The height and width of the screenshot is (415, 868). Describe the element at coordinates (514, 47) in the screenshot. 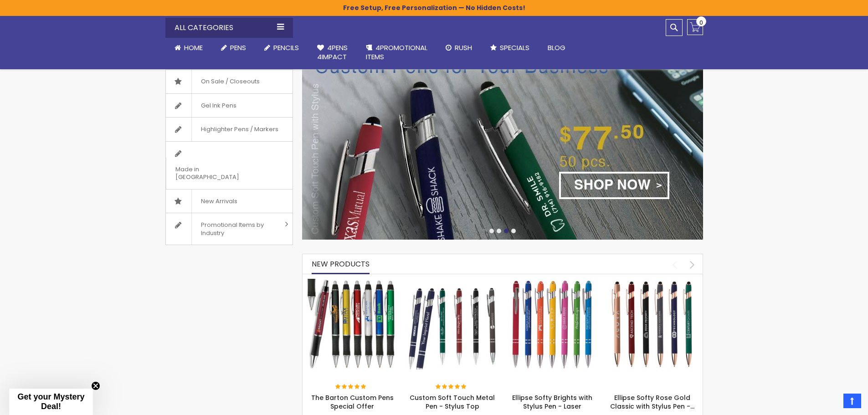

I see `span: Specials` at that location.